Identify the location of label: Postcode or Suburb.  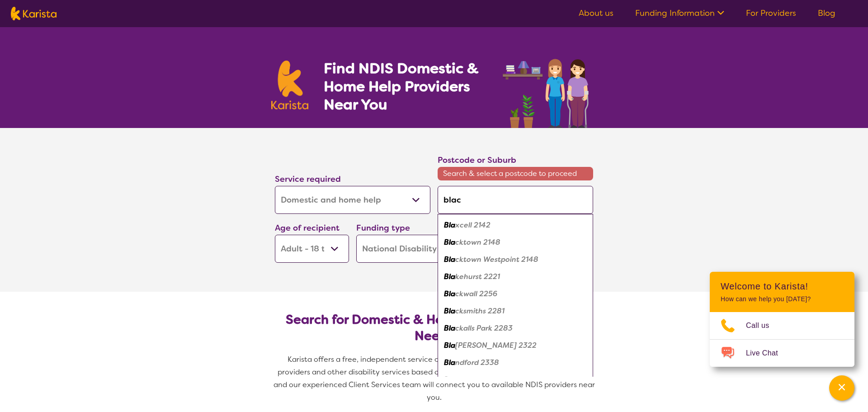
(477, 160).